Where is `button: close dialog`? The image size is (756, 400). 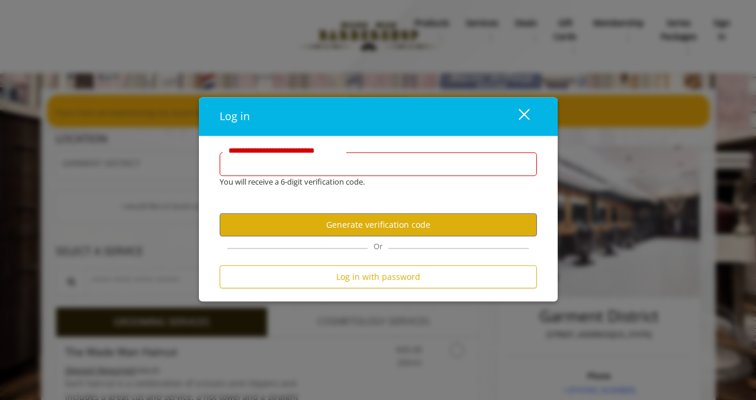 button: close dialog is located at coordinates (516, 117).